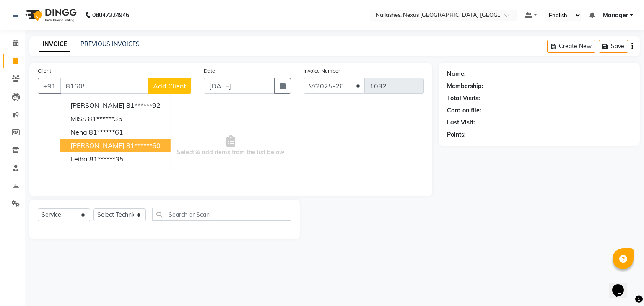 The width and height of the screenshot is (644, 306). I want to click on span: Select & add items from the list below, so click(231, 146).